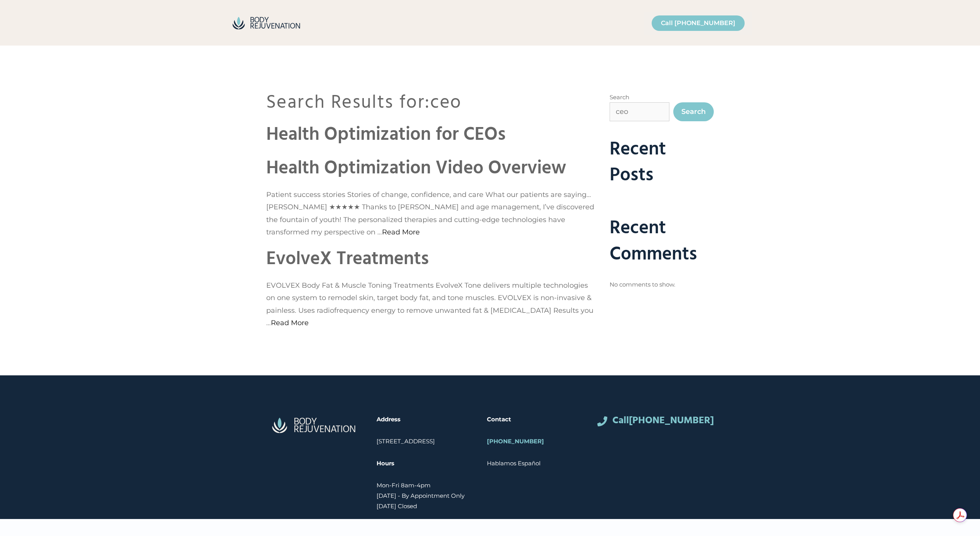 The width and height of the screenshot is (980, 536). Describe the element at coordinates (386, 135) in the screenshot. I see `a: Health Optimization for CEOs` at that location.